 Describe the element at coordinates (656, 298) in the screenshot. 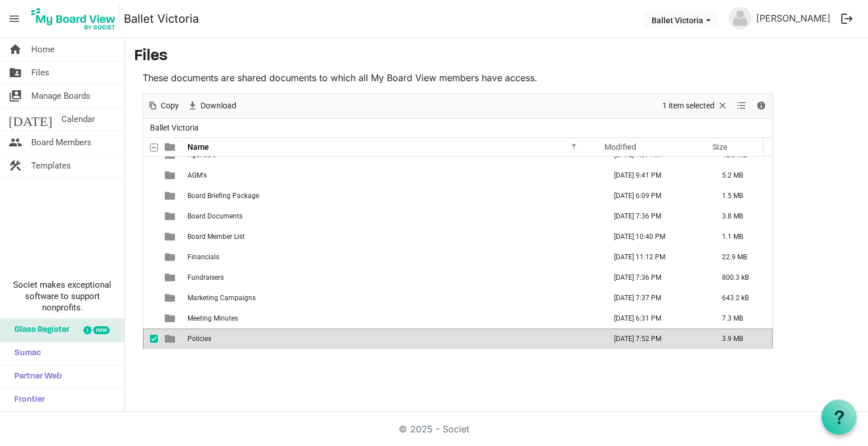

I see `td: November 12, 2024 7:37 PM column header Modified` at that location.